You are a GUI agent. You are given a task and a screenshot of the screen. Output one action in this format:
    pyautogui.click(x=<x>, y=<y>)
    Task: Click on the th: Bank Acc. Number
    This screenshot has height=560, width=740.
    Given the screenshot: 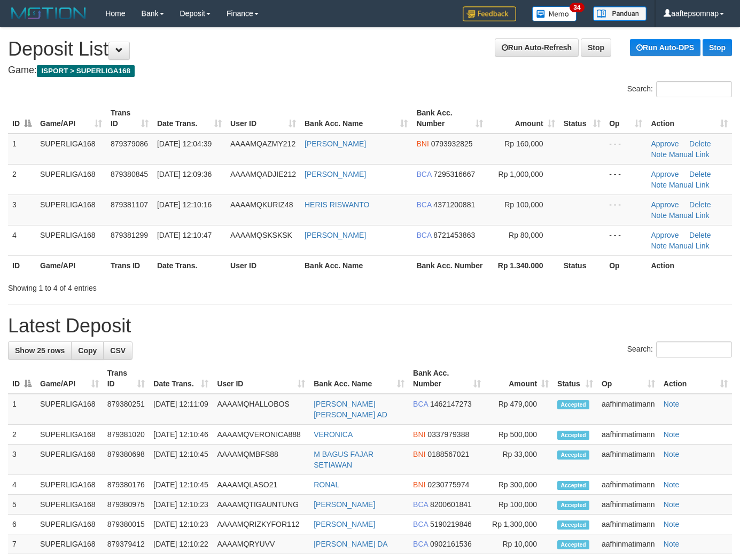 What is the action you would take?
    pyautogui.click(x=450, y=265)
    